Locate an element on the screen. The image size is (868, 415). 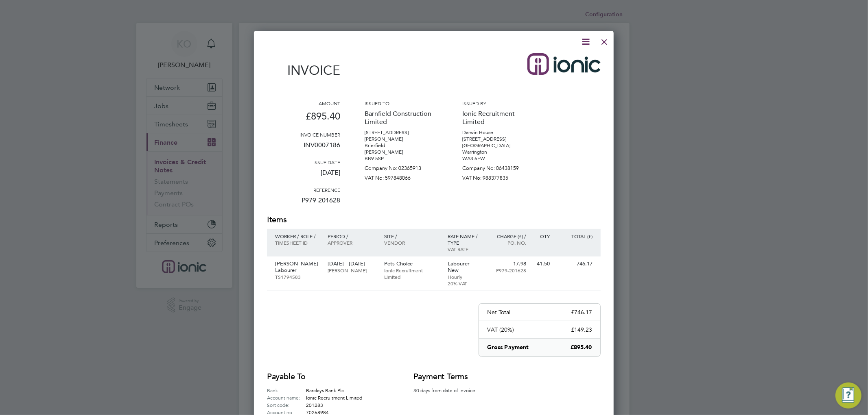
p: VAT (20%) is located at coordinates (501, 330).